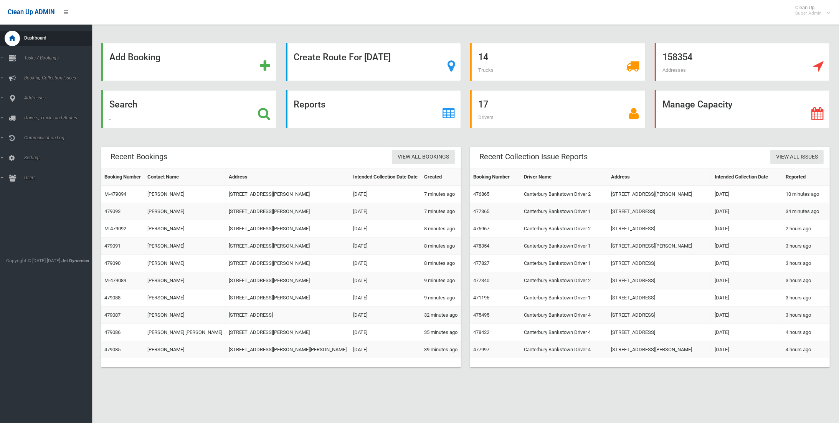  Describe the element at coordinates (675, 70) in the screenshot. I see `span: Addresses` at that location.